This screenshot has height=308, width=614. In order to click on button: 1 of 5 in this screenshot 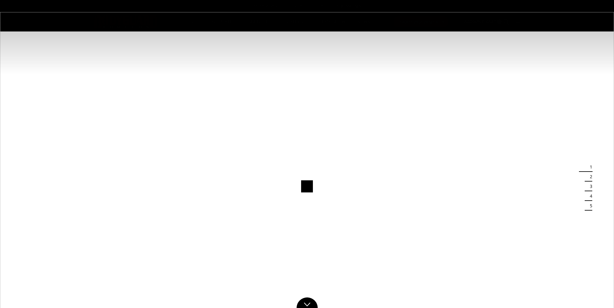, I will do `click(590, 167)`.